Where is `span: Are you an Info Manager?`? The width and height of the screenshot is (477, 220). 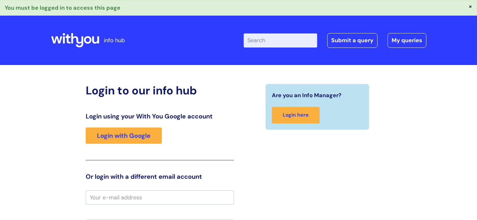
span: Are you an Info Manager? is located at coordinates (306, 95).